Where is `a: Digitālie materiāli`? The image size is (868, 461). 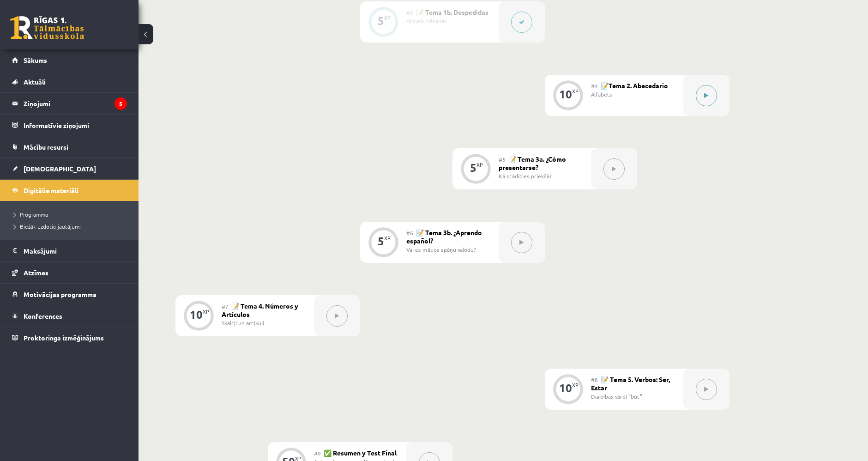 a: Digitālie materiāli is located at coordinates (69, 190).